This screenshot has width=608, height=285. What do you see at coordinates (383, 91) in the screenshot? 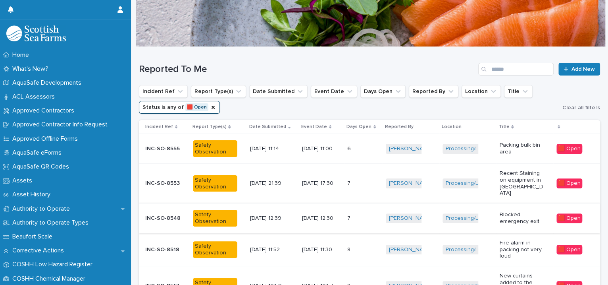
I see `button: Days Open` at bounding box center [383, 91].